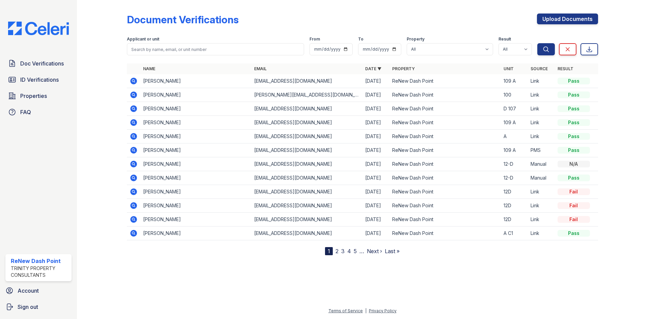  I want to click on a: Properties, so click(38, 96).